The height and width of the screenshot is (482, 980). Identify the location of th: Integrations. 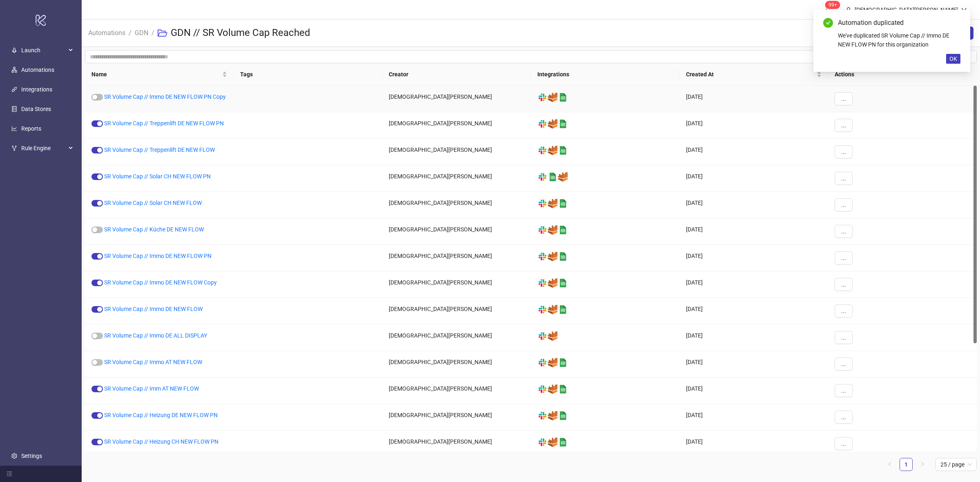
(605, 74).